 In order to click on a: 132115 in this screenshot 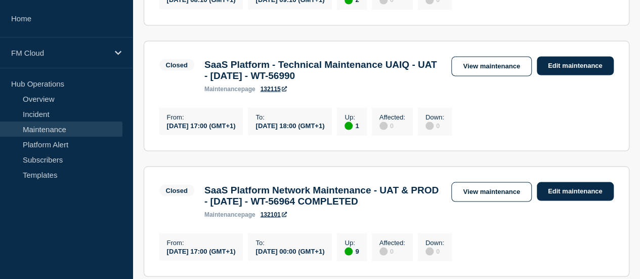, I will do `click(274, 88)`.